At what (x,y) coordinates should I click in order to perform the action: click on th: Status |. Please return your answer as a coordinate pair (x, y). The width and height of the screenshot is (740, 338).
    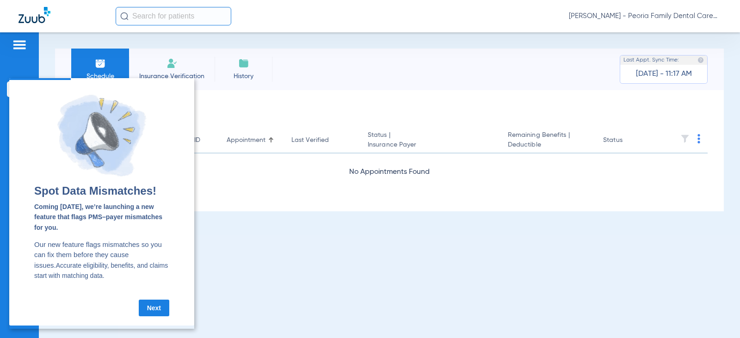
    Looking at the image, I should click on (430, 141).